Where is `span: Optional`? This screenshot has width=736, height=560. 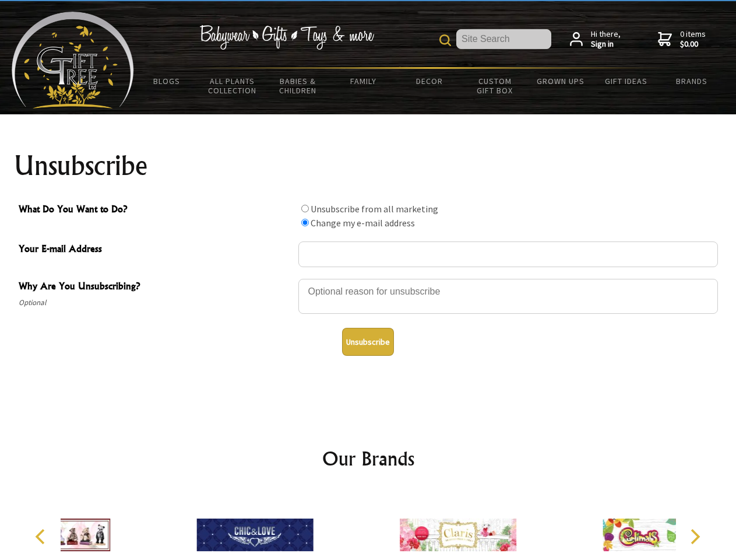
span: Optional is located at coordinates (156, 302).